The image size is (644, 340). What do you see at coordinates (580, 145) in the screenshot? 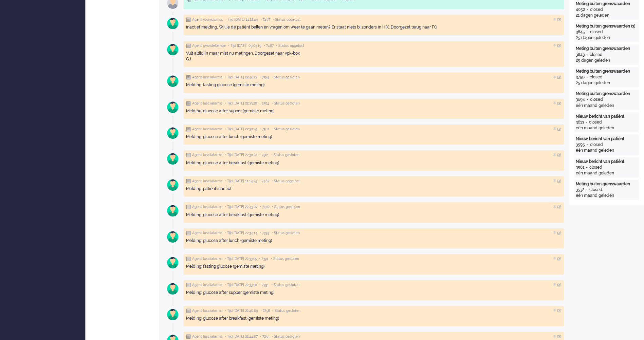
I see `div: 3595` at bounding box center [580, 145].